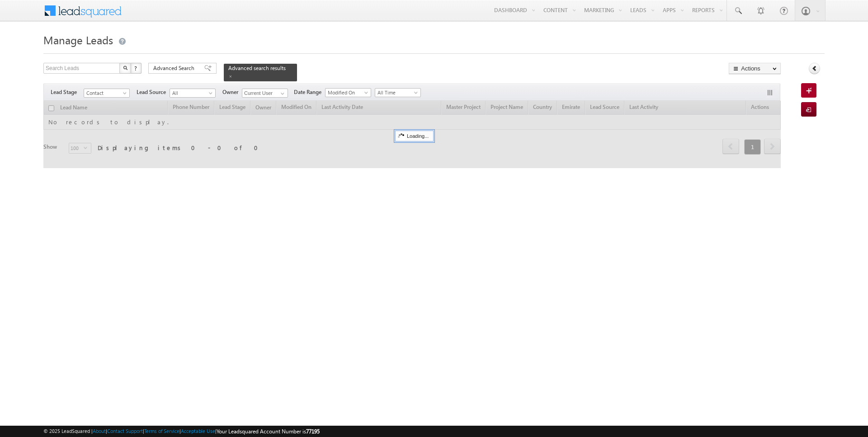 Image resolution: width=868 pixels, height=437 pixels. I want to click on span: Modified On, so click(347, 93).